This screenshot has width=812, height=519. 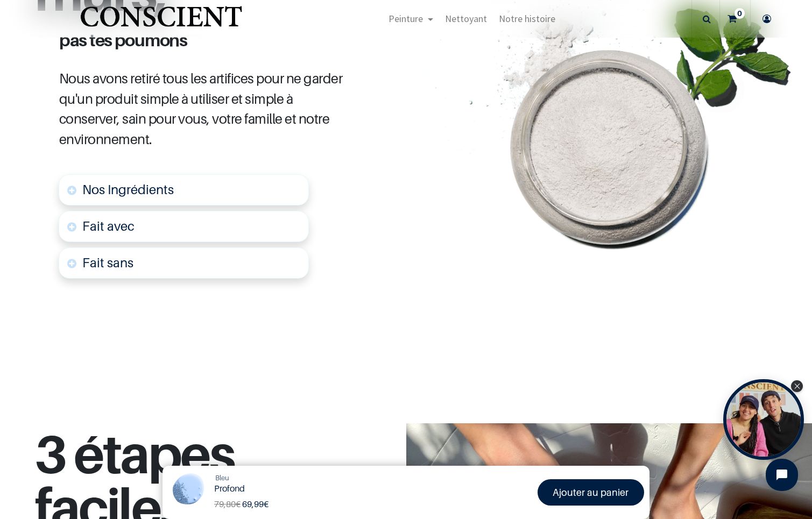 I want to click on font: Fait avec, so click(x=108, y=226).